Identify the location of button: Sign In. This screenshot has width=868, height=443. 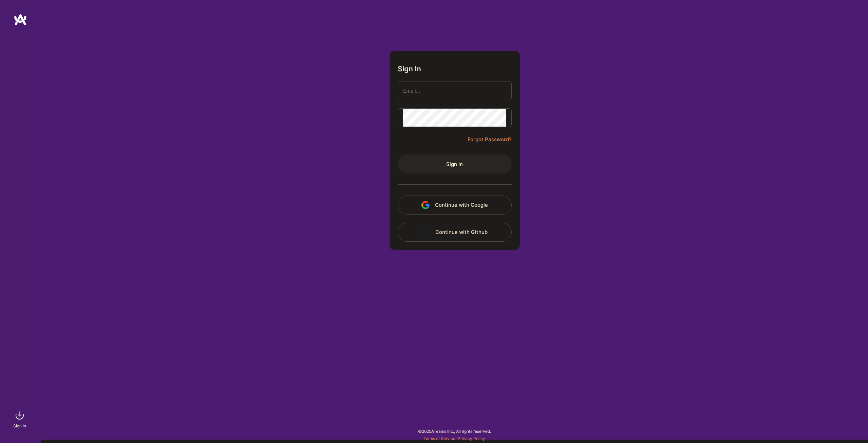
(454, 164).